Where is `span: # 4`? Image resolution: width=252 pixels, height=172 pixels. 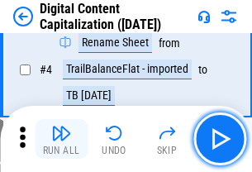
span: # 4 is located at coordinates (45, 69).